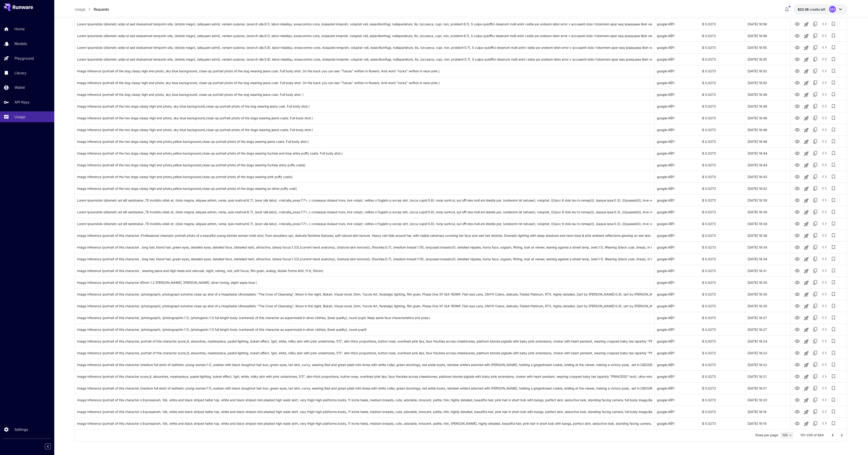  What do you see at coordinates (22, 102) in the screenshot?
I see `p: API Keys` at bounding box center [22, 102].